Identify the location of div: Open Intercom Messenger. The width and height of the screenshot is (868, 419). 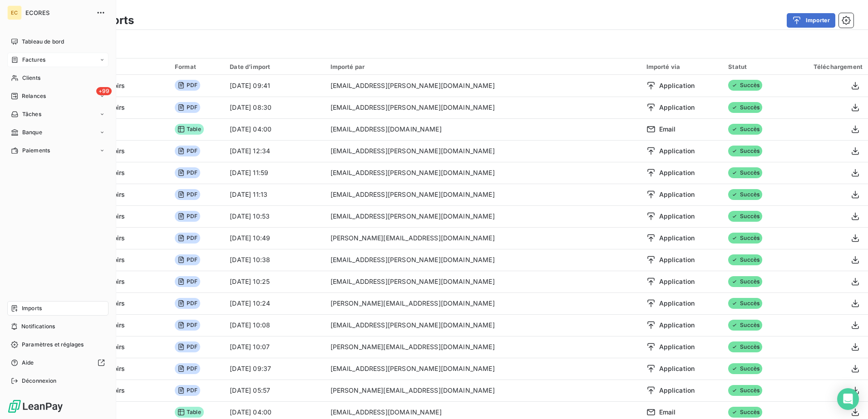
(848, 400).